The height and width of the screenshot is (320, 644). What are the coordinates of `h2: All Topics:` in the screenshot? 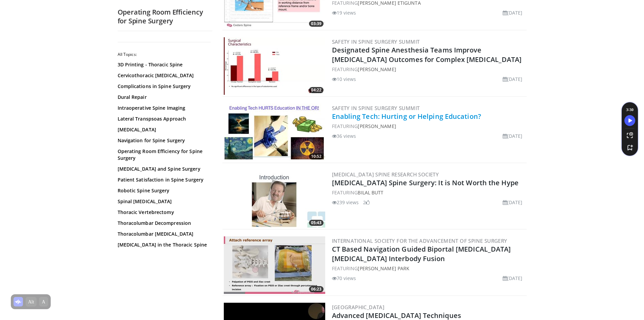 It's located at (164, 54).